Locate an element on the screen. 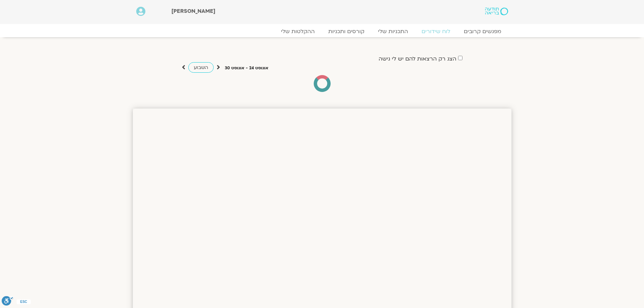  a: ההקלטות שלי is located at coordinates (298, 32).